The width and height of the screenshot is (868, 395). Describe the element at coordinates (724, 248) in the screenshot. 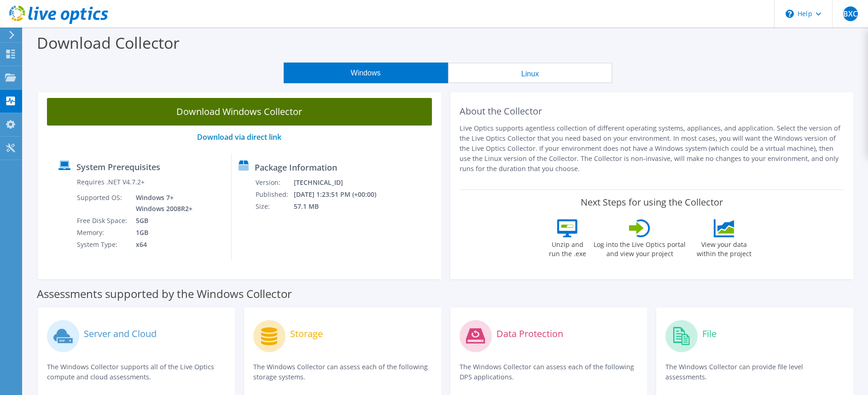

I see `label: View your data within the project` at that location.